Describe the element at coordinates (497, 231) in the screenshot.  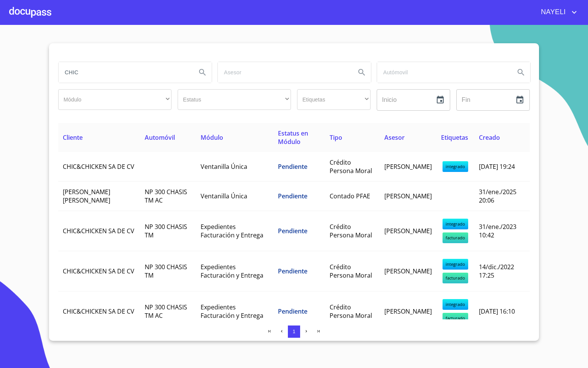
I see `span: 31/ene./2023 10:42` at that location.